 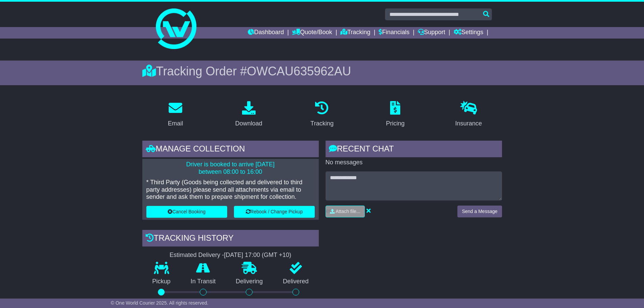 What do you see at coordinates (231, 256) in the screenshot?
I see `div: Estimated Delivery -` at bounding box center [231, 256].